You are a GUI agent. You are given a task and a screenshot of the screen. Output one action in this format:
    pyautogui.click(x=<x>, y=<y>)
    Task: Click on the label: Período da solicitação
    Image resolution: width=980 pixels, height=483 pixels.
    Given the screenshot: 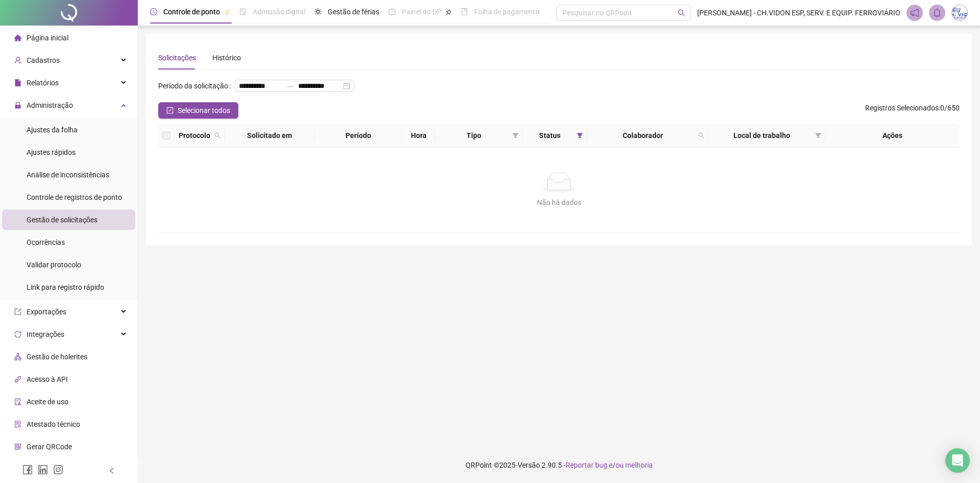 What is the action you would take?
    pyautogui.click(x=197, y=86)
    